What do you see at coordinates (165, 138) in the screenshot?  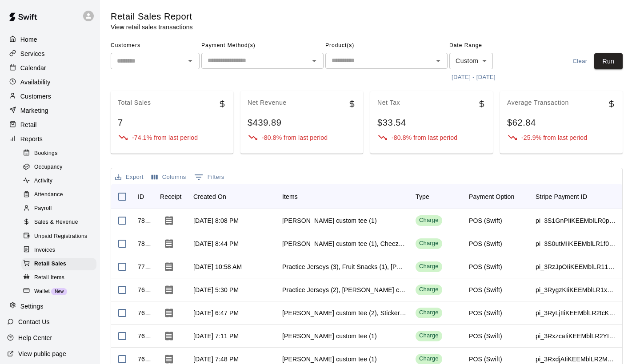 I see `p: -74.1% from last period` at bounding box center [165, 138].